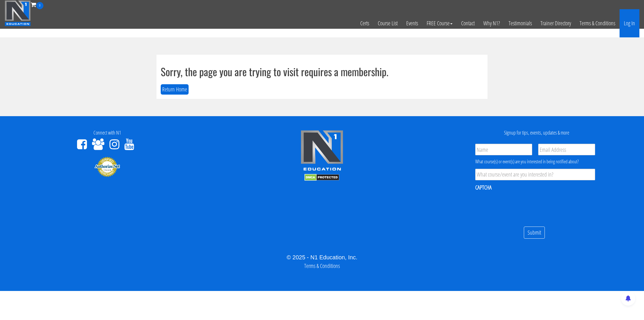 The width and height of the screenshot is (644, 320). Describe the element at coordinates (440, 23) in the screenshot. I see `a: FREE Course` at that location.